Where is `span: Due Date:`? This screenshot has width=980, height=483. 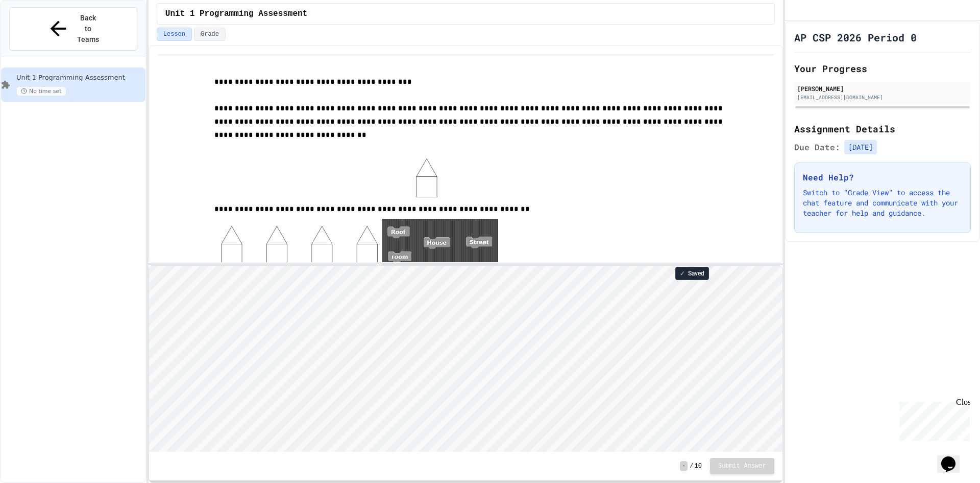 span: Due Date: is located at coordinates (817, 147).